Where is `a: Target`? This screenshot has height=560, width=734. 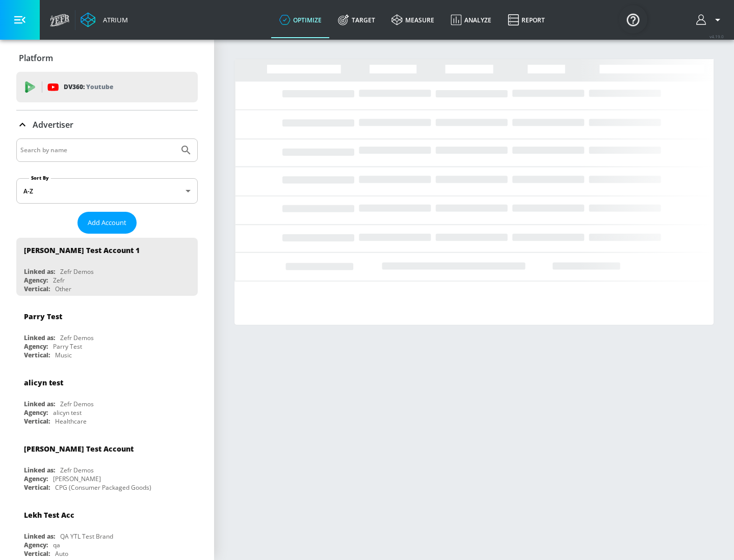 a: Target is located at coordinates (356, 19).